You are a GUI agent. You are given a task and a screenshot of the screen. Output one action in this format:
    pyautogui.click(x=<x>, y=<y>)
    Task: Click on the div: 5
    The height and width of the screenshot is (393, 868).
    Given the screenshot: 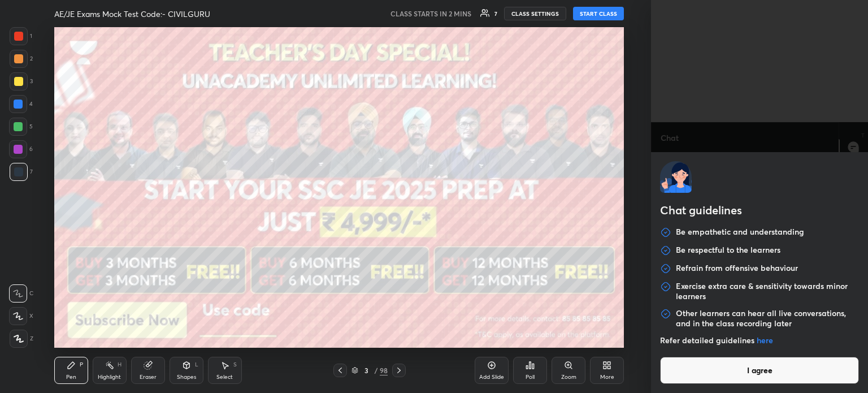 What is the action you would take?
    pyautogui.click(x=21, y=127)
    